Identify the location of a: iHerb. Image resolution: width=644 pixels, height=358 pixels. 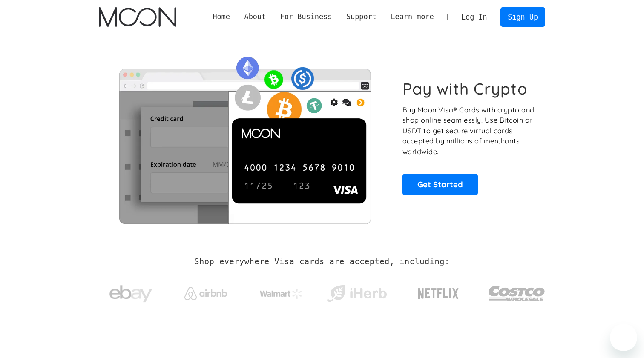
(356, 291).